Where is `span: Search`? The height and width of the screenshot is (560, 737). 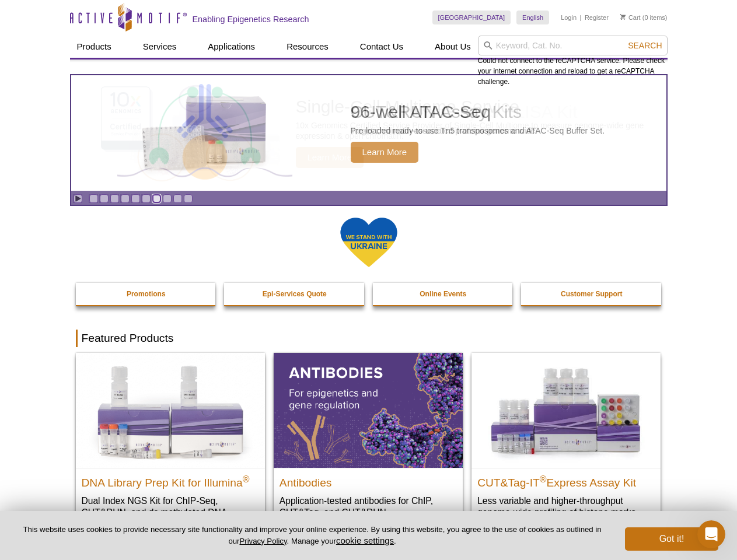
span: Search is located at coordinates (645, 46).